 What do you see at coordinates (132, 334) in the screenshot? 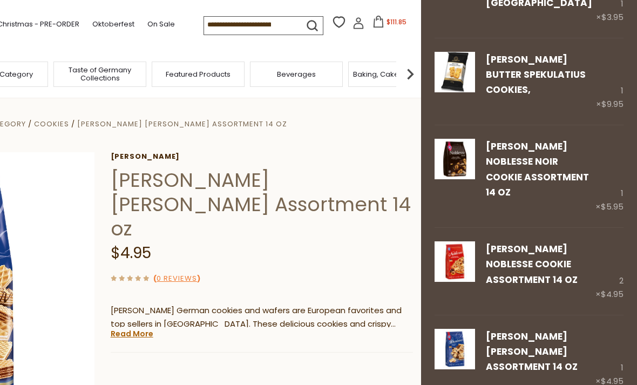
I see `a: Read More` at bounding box center [132, 334].